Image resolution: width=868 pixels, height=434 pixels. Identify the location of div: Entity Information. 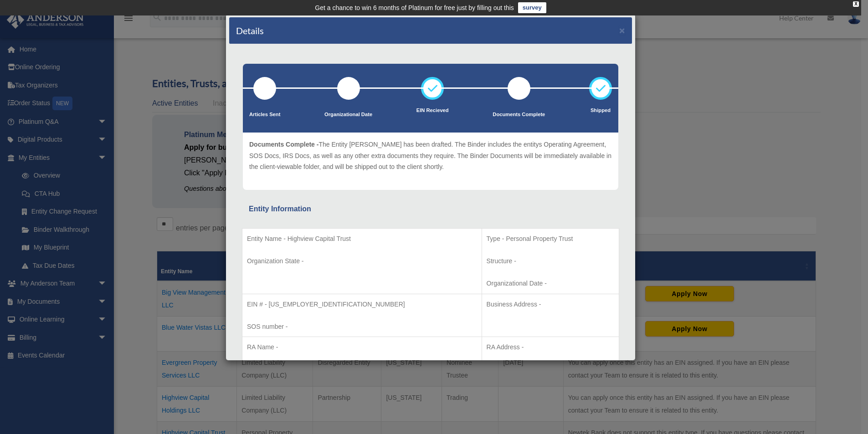
(430, 209).